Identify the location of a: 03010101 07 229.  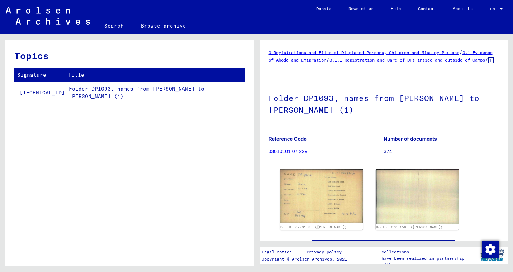
(288, 152).